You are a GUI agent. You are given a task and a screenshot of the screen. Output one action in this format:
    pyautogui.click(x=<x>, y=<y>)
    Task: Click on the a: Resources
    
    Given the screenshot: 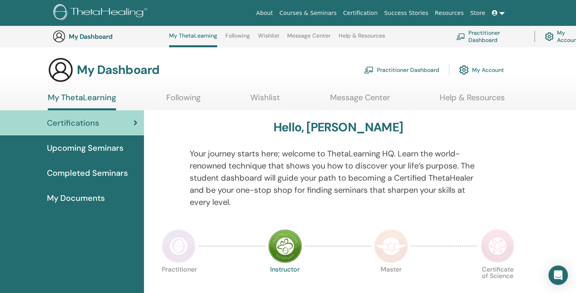 What is the action you would take?
    pyautogui.click(x=449, y=13)
    